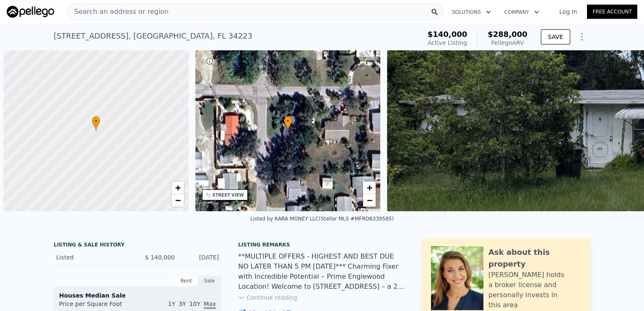 This screenshot has width=644, height=311. What do you see at coordinates (172, 304) in the screenshot?
I see `span: 1Y` at bounding box center [172, 304].